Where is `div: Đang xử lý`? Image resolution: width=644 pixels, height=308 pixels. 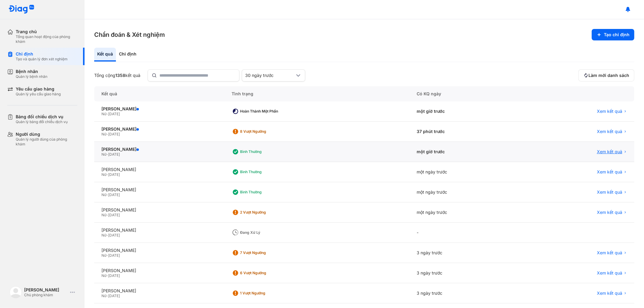 div: Đang xử lý is located at coordinates (265, 233).